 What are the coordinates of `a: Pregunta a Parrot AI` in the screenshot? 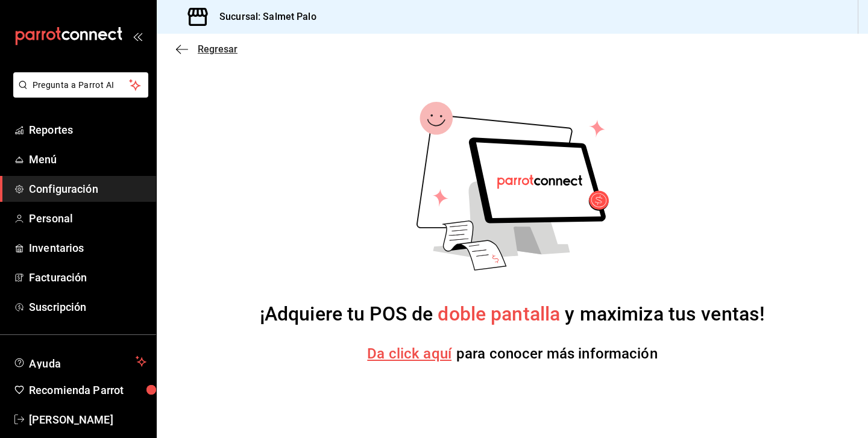 It's located at (78, 93).